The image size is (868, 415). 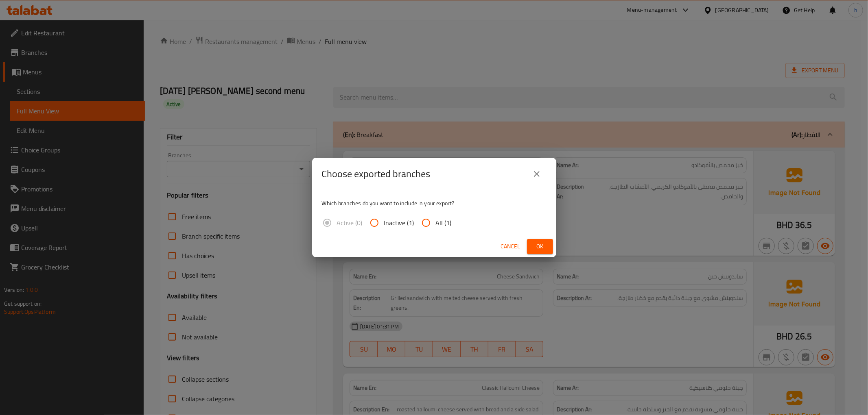 What do you see at coordinates (434, 204) in the screenshot?
I see `p: Which branches do you want to include in your export?` at bounding box center [434, 204].